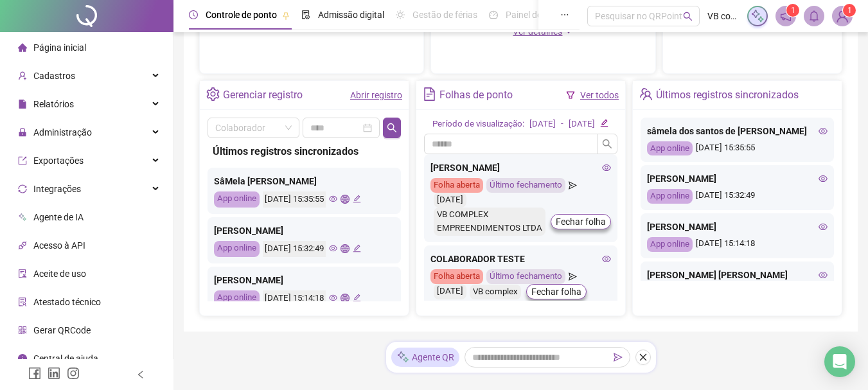  What do you see at coordinates (521, 259) in the screenshot?
I see `div: COLABORADOR TESTE` at bounding box center [521, 259].